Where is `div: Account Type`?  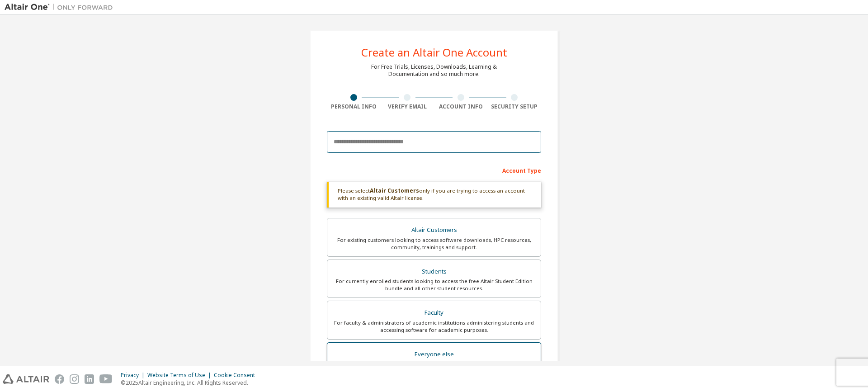
div: Account Type is located at coordinates (434, 170).